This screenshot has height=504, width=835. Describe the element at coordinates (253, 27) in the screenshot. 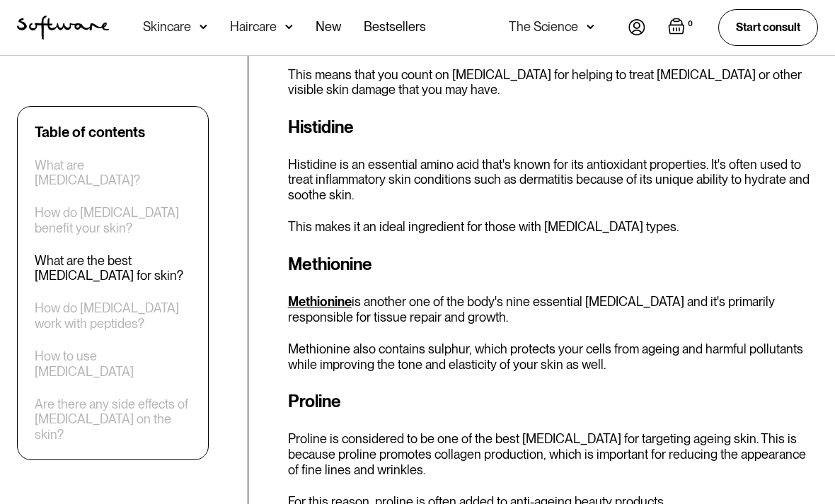

I see `div: Haircare` at that location.